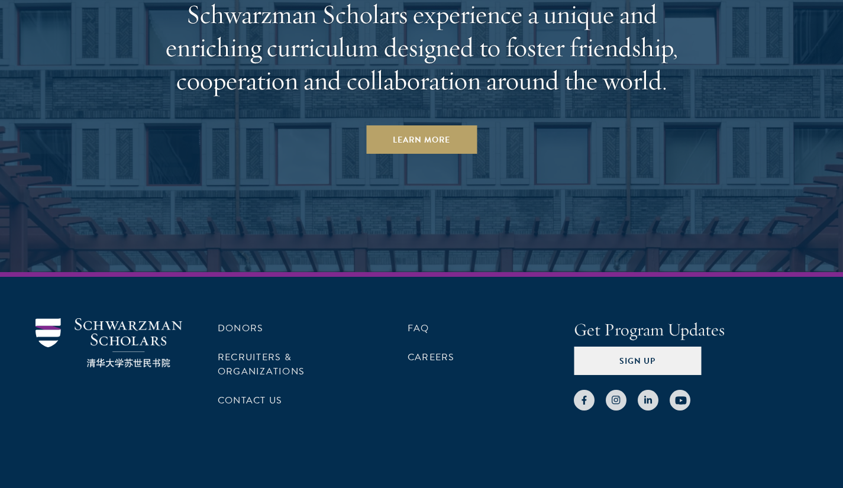 The height and width of the screenshot is (488, 843). Describe the element at coordinates (690, 330) in the screenshot. I see `h4: Get Program Updates` at that location.